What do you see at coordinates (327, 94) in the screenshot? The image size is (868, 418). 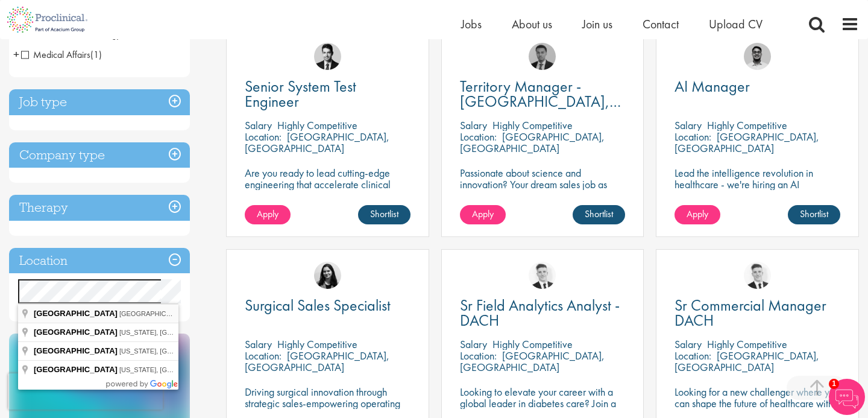 I see `a: Senior System Test Engineer` at bounding box center [327, 94].